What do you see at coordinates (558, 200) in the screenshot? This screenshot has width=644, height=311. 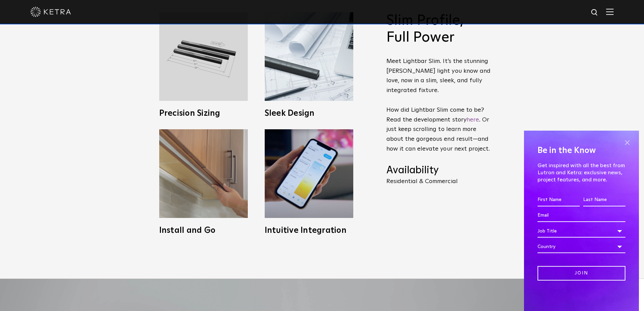 I see `input: First Name` at bounding box center [558, 200].